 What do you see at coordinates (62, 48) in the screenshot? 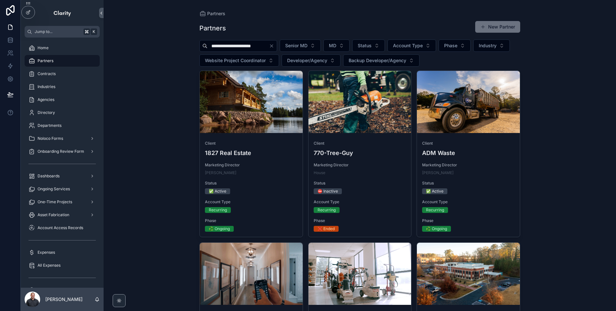
I see `a: Home` at bounding box center [62, 48].